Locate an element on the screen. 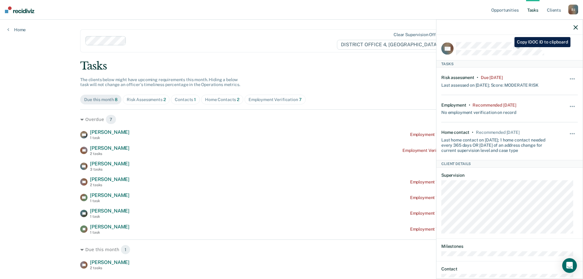  div: Home Contacts is located at coordinates (222, 99).